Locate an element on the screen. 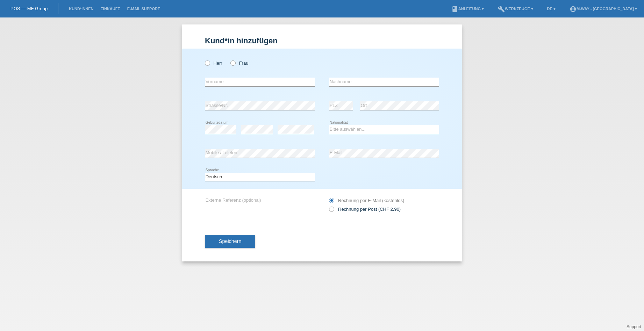  label: Rechnung per E-Mail (kostenlos) is located at coordinates (366, 201).